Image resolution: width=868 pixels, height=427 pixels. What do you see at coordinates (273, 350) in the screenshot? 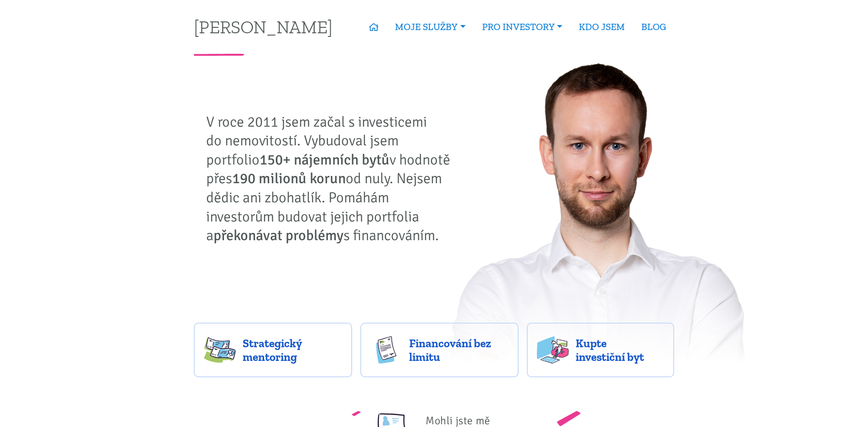
I see `a: Strategický mentoring` at bounding box center [273, 350].